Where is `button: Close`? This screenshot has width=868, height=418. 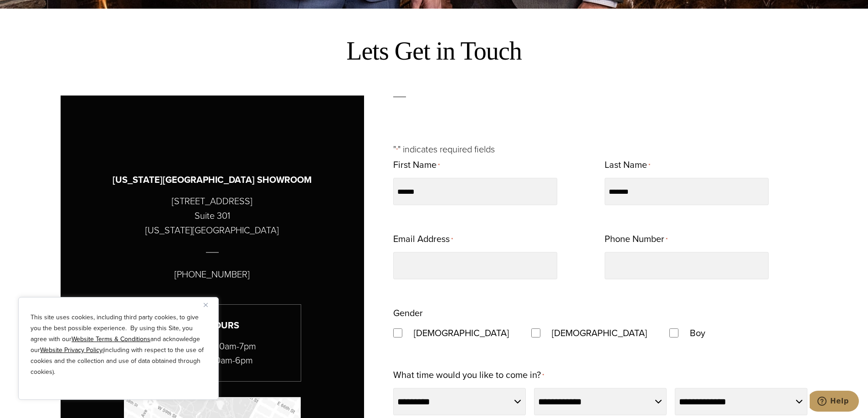 button: Close is located at coordinates (209, 305).